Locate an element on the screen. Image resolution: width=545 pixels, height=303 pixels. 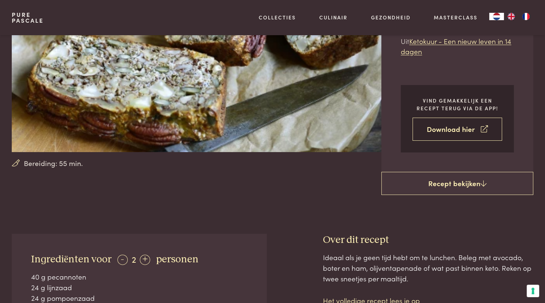
a: Ketokuur - Een nieuw leven in 14 dagen is located at coordinates (456, 46).